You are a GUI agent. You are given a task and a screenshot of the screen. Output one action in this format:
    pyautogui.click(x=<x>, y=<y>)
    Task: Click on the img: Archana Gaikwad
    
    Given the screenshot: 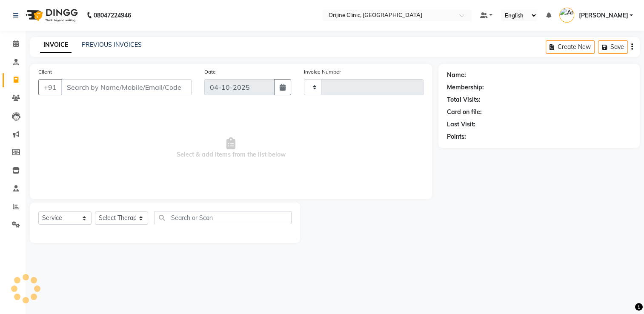 What is the action you would take?
    pyautogui.click(x=566, y=15)
    